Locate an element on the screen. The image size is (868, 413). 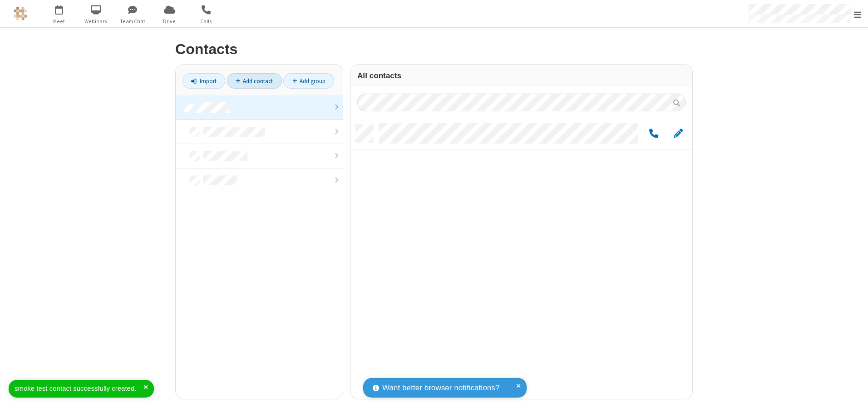
a: Add group is located at coordinates (309, 81).